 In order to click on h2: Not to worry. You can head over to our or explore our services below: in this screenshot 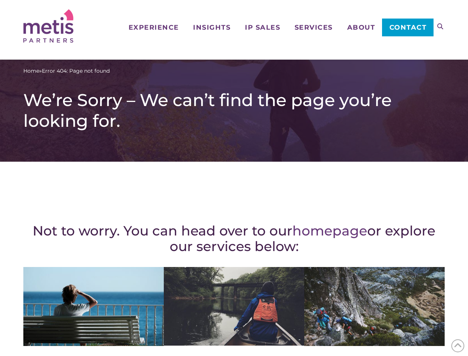, I will do `click(234, 238)`.